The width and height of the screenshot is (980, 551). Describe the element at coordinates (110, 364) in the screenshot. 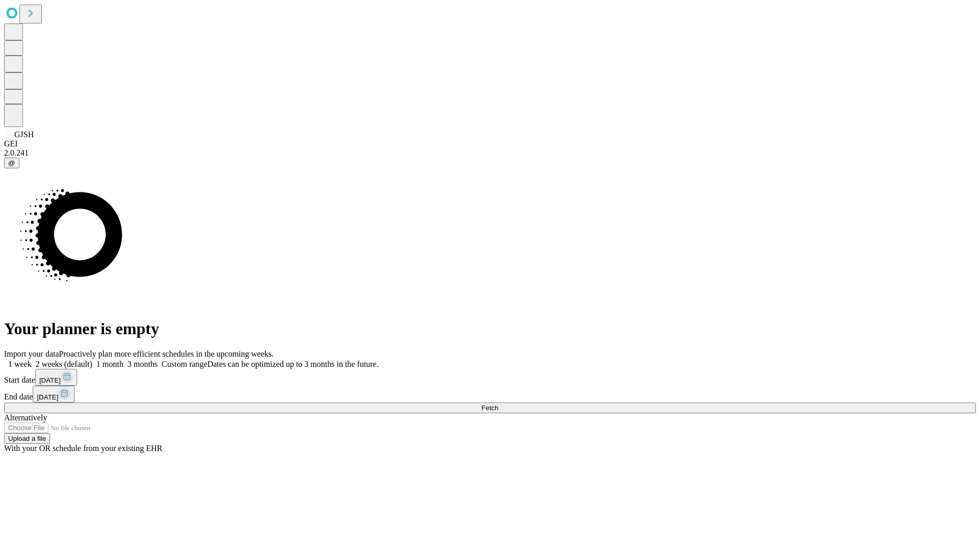

I see `span: 1 month` at that location.